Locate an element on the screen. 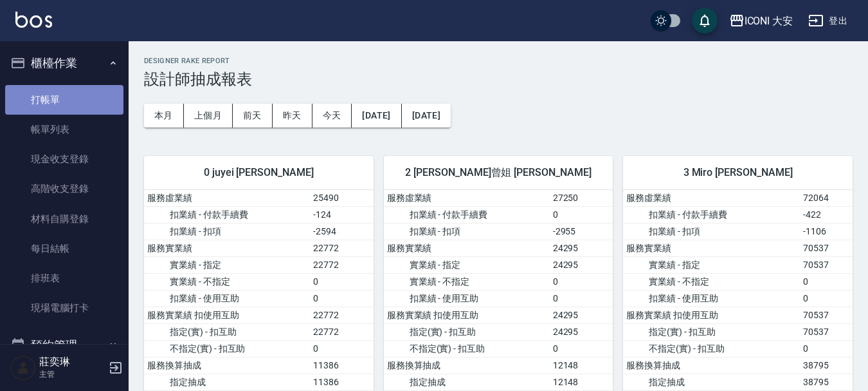 This screenshot has height=391, width=868. a: 每日結帳 is located at coordinates (64, 248).